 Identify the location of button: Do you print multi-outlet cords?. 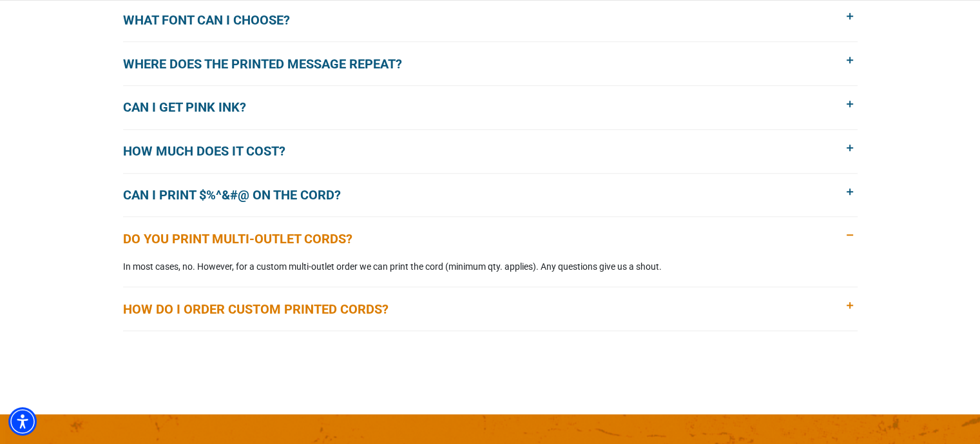
(490, 238).